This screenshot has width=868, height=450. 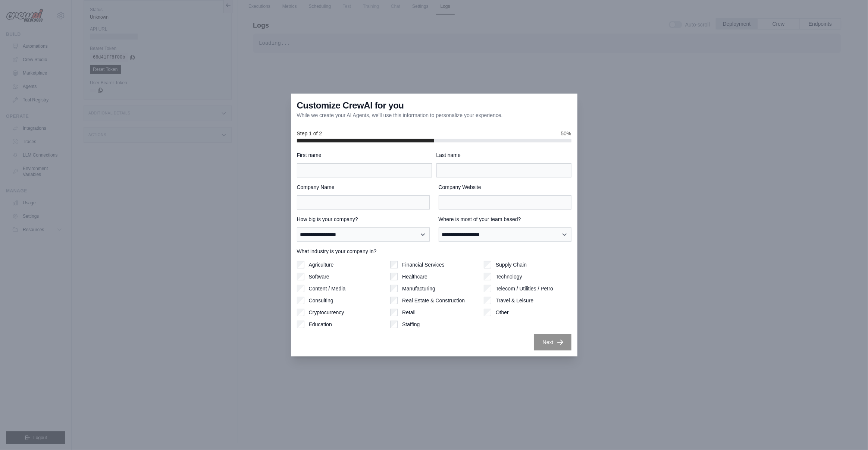 What do you see at coordinates (850, 432) in the screenshot?
I see `div: Chat Widget` at bounding box center [850, 432].